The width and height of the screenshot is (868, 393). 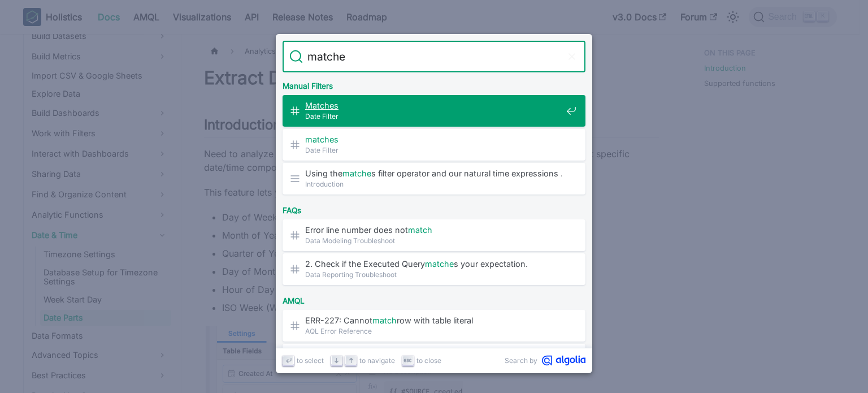 I want to click on span: Search by, so click(x=521, y=360).